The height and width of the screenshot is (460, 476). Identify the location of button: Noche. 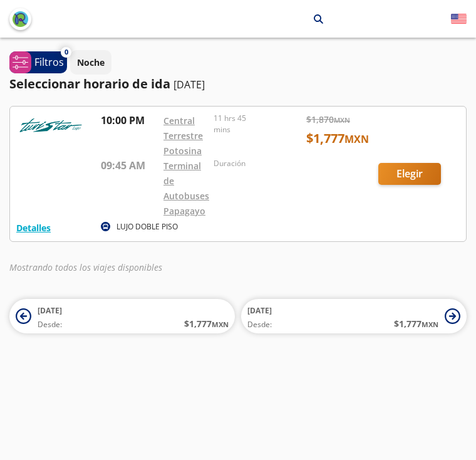
(91, 62).